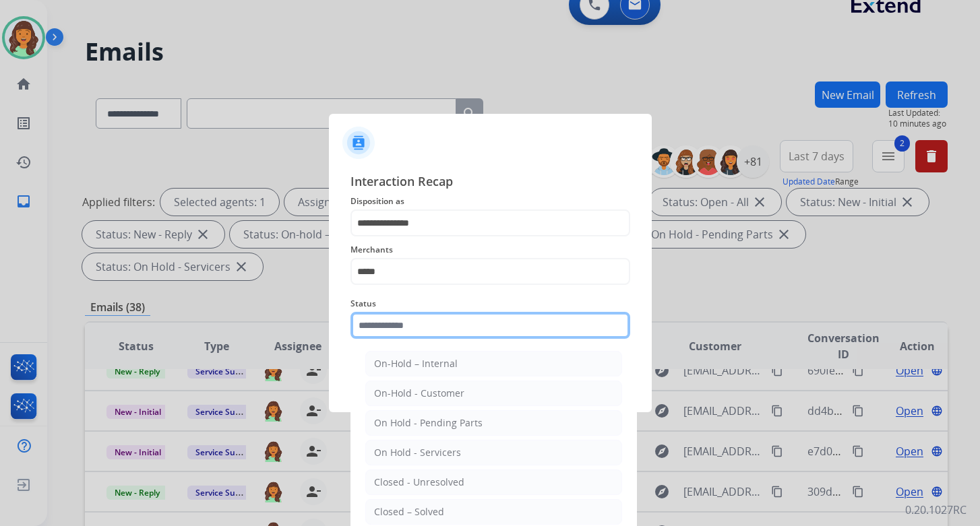 This screenshot has width=980, height=526. Describe the element at coordinates (490, 250) in the screenshot. I see `span: Merchants` at that location.